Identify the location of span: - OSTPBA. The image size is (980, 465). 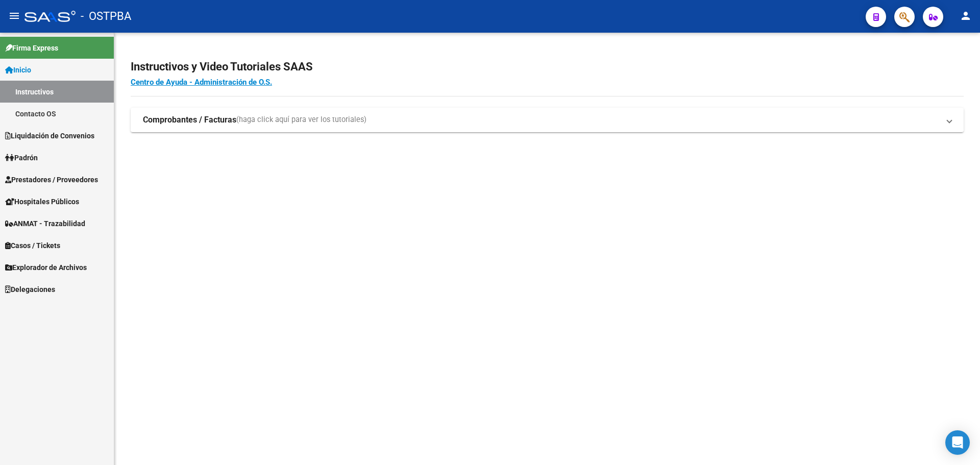
(106, 16).